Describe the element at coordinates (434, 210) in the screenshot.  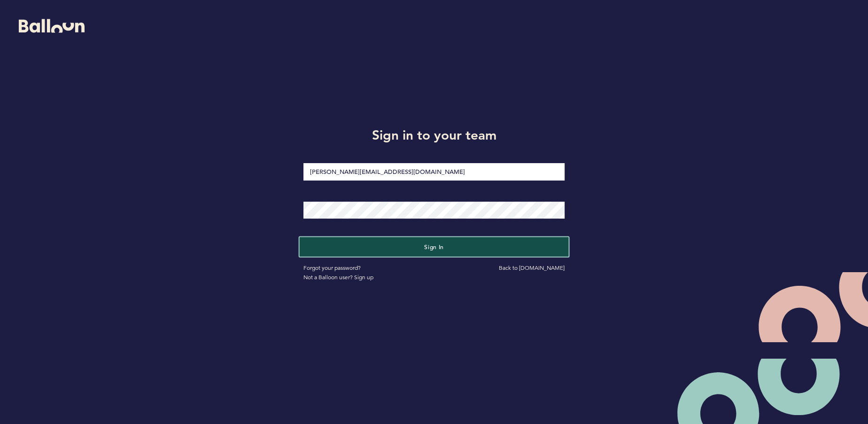
I see `input: Password` at that location.